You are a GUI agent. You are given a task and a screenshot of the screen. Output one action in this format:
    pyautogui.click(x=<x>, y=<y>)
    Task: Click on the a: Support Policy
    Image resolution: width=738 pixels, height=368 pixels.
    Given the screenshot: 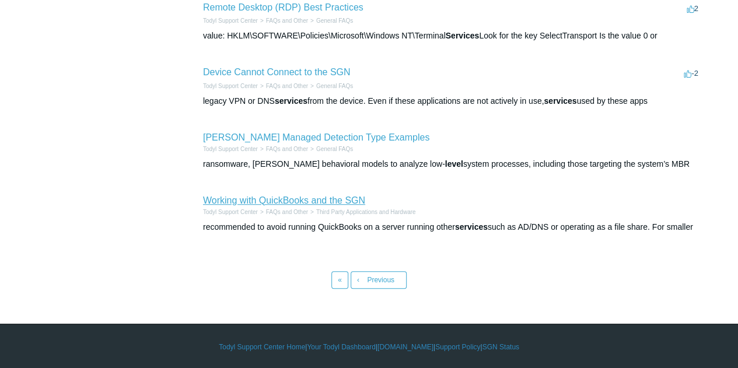 What is the action you would take?
    pyautogui.click(x=457, y=347)
    